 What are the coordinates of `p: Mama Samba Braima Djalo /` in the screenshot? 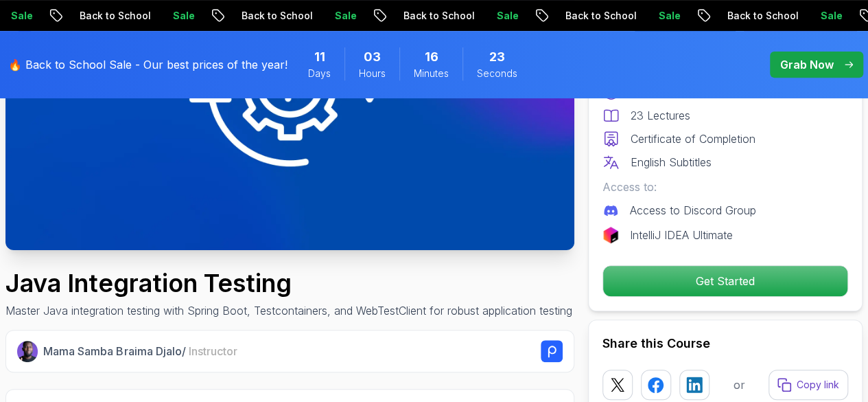 It's located at (140, 351).